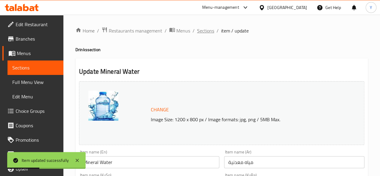 This screenshot has width=380, height=176. I want to click on a: Promotions, so click(33, 140).